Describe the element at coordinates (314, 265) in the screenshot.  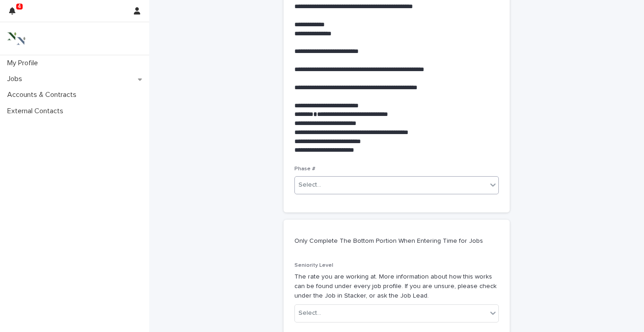
I see `span: Seniority Level` at that location.